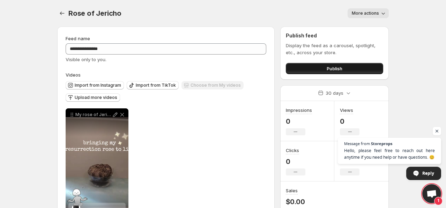  I want to click on span: Hello, please feel free to reach out here anytime if you need help or have questions. 😊, so click(389, 153).